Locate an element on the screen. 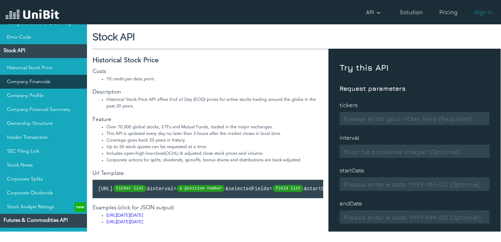 Image resolution: width=501 pixels, height=242 pixels. h6: Stock API is located at coordinates (294, 37).